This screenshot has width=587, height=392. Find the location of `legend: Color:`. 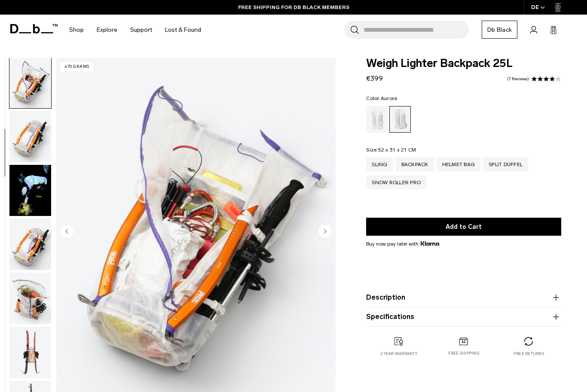

legend: Color: is located at coordinates (382, 99).